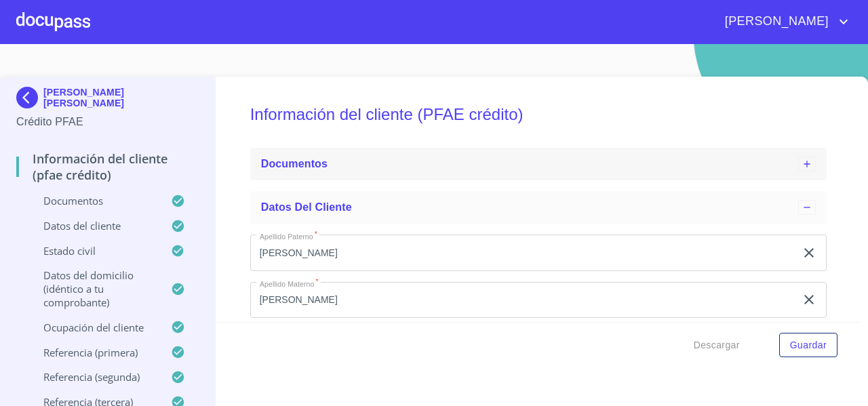  Describe the element at coordinates (716, 345) in the screenshot. I see `span: Descargar` at that location.